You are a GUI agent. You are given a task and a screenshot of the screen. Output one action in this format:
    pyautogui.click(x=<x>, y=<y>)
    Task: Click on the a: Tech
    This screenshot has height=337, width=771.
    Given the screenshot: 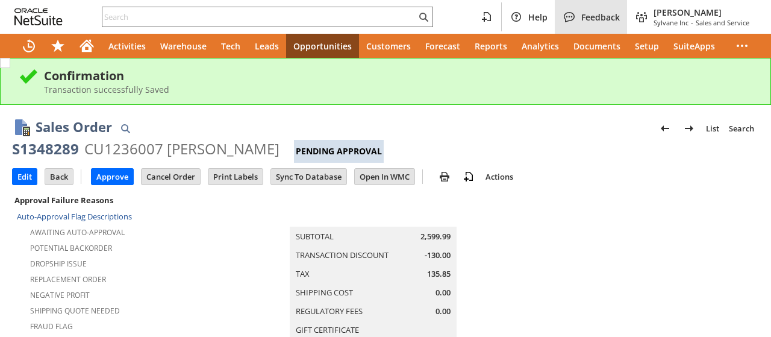 What is the action you would take?
    pyautogui.click(x=231, y=46)
    